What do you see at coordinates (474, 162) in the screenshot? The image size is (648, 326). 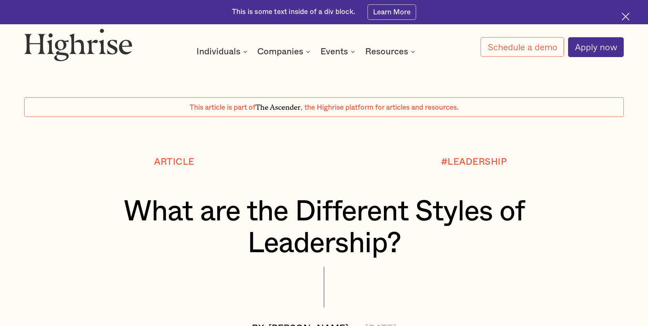 I see `div: #LEADERSHIP` at bounding box center [474, 162].